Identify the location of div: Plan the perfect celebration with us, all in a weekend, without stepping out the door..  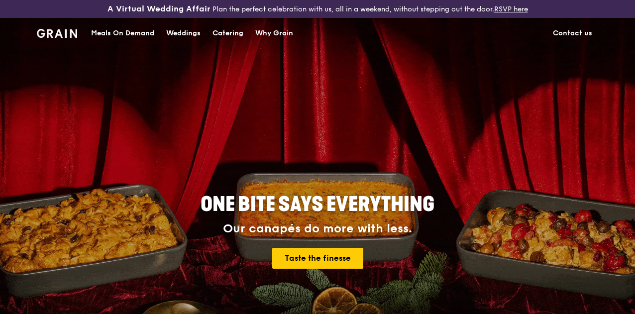
(318, 9).